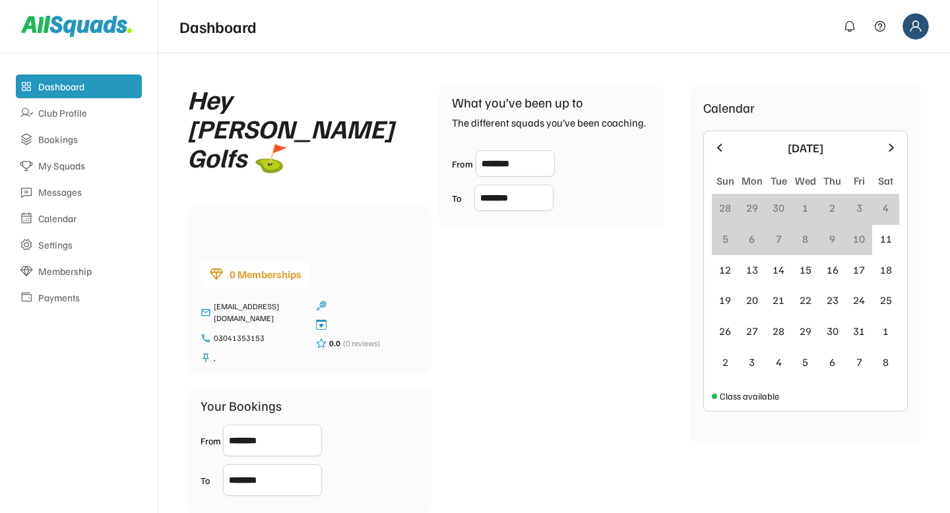 The height and width of the screenshot is (513, 950). What do you see at coordinates (517, 102) in the screenshot?
I see `div: What you’ve been up to` at bounding box center [517, 102].